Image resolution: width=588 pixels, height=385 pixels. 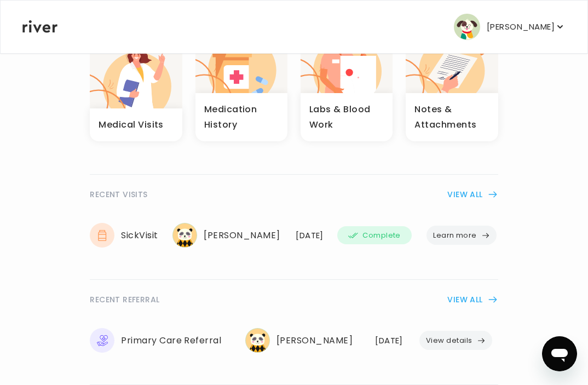 I want to click on button: Labs & Blood Work, so click(x=346, y=82).